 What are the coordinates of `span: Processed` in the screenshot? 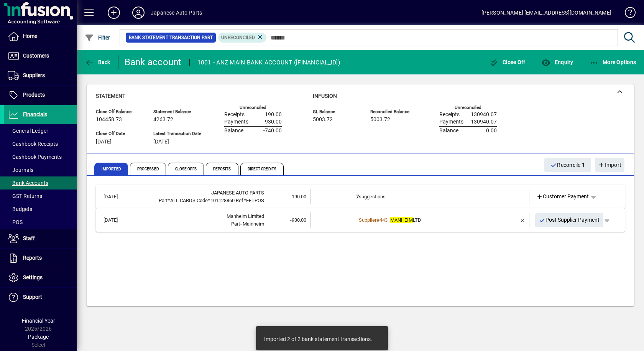 It's located at (148, 169).